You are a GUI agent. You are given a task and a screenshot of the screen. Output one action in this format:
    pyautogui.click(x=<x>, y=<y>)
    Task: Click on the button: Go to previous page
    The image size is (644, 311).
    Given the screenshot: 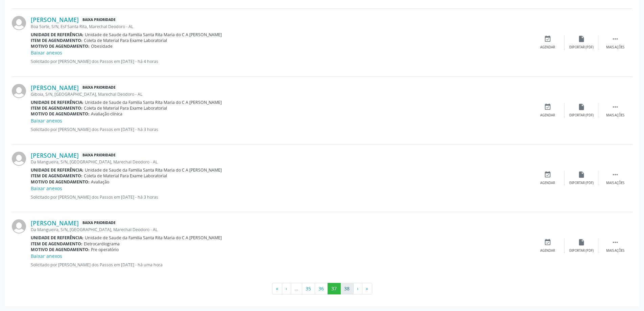 What is the action you would take?
    pyautogui.click(x=286, y=288)
    